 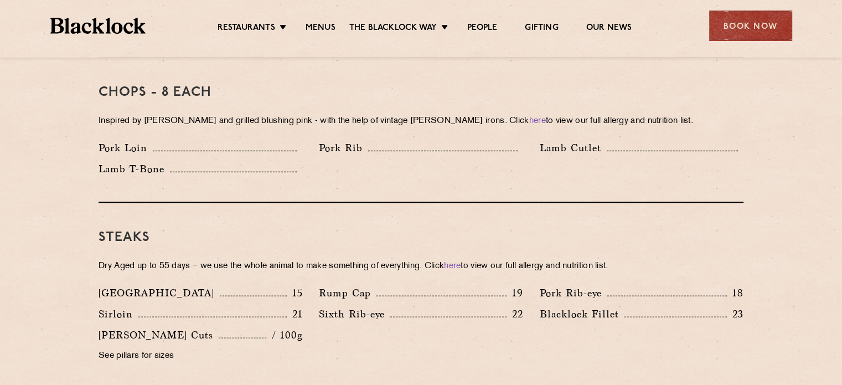 I want to click on p: Pork Rib, so click(x=343, y=148).